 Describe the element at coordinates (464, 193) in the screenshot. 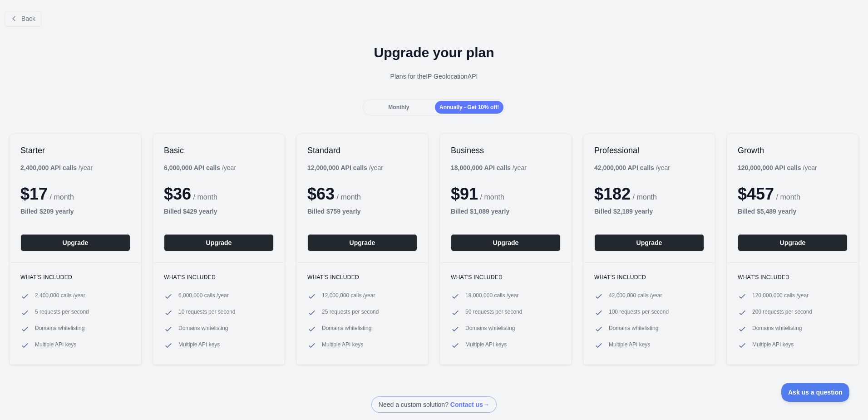

I see `span: $ 91` at that location.